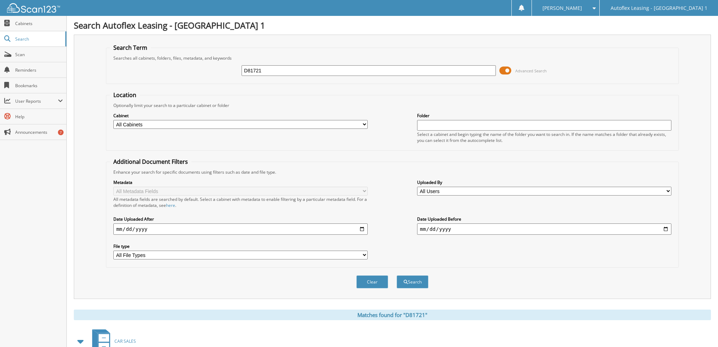  What do you see at coordinates (38, 39) in the screenshot?
I see `span: Search` at bounding box center [38, 39].